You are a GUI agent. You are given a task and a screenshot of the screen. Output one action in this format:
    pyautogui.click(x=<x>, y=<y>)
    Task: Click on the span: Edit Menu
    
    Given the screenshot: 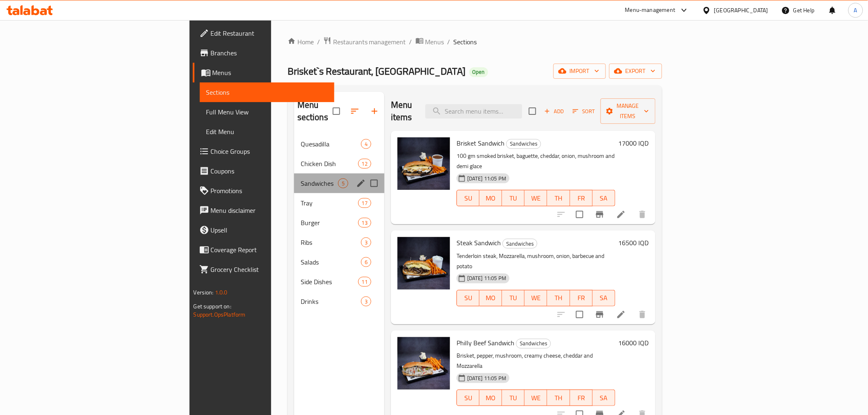 What is the action you would take?
    pyautogui.click(x=267, y=131)
    